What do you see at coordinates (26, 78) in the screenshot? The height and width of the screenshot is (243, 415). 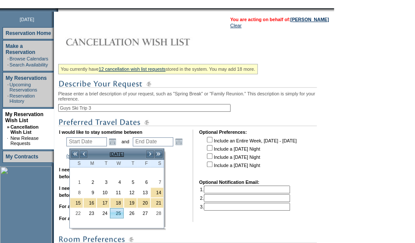 I see `a: My Reservations` at bounding box center [26, 78].